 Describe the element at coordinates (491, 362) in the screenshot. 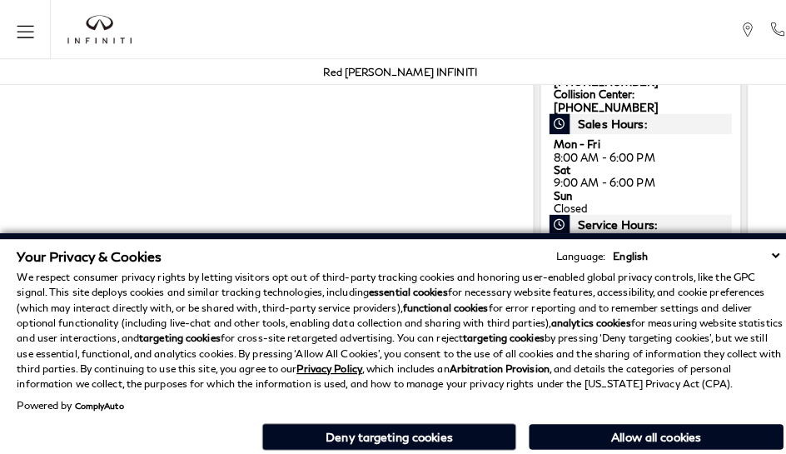

I see `strong: Arbitration Provision` at that location.